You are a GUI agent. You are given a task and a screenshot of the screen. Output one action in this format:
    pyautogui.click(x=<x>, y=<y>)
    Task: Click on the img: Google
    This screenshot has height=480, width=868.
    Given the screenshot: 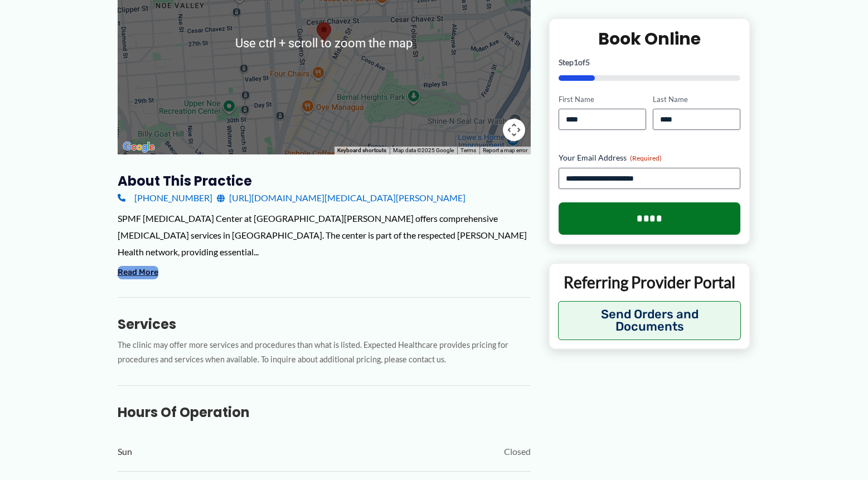 What is the action you would take?
    pyautogui.click(x=139, y=147)
    